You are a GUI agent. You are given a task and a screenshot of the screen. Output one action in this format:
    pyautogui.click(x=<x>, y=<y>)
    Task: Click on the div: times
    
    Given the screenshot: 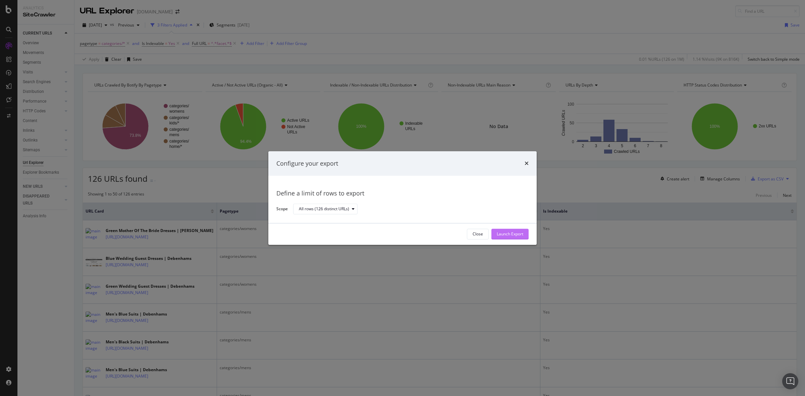 What is the action you would take?
    pyautogui.click(x=527, y=164)
    